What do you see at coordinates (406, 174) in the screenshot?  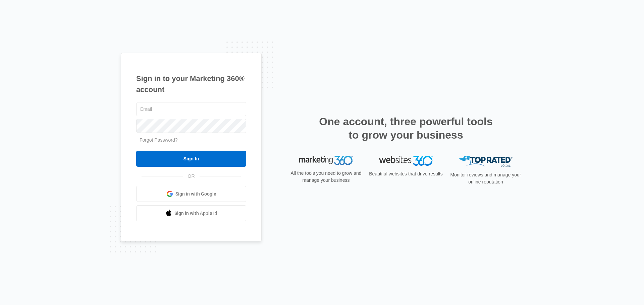 I see `p: Beautiful websites that drive results` at bounding box center [406, 174].